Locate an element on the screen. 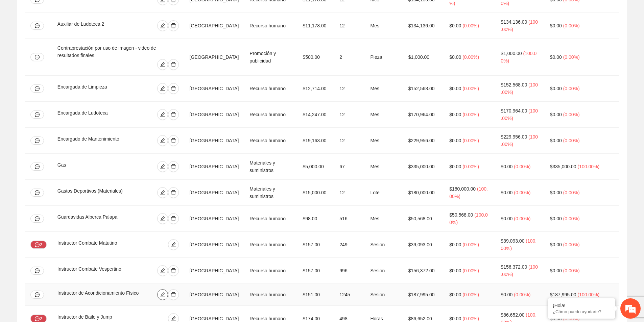  td: Promoción y publicidad is located at coordinates (270, 58).